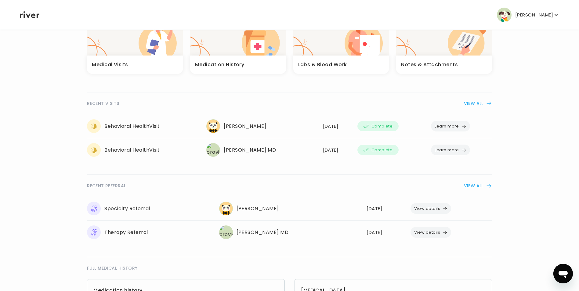  I want to click on span: FULL MEDICAL HISTORY, so click(112, 268).